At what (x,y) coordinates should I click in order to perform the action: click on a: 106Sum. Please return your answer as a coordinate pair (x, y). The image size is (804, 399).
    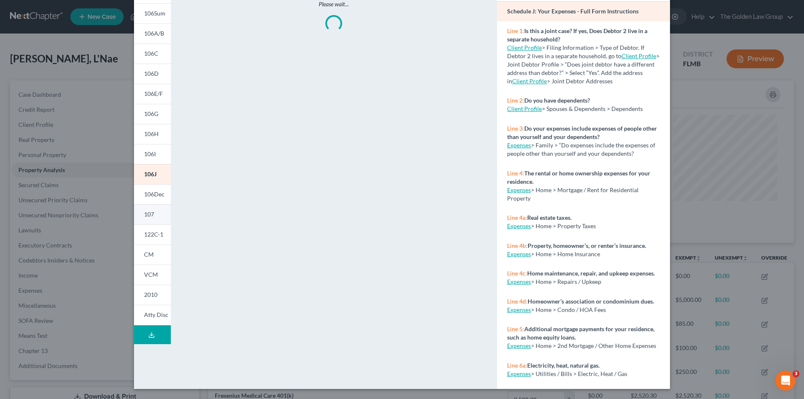
    Looking at the image, I should click on (152, 13).